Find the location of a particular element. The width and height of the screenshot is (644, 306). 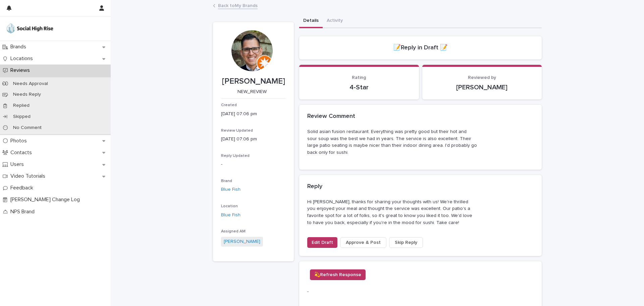

p: Contacts is located at coordinates (22, 152).